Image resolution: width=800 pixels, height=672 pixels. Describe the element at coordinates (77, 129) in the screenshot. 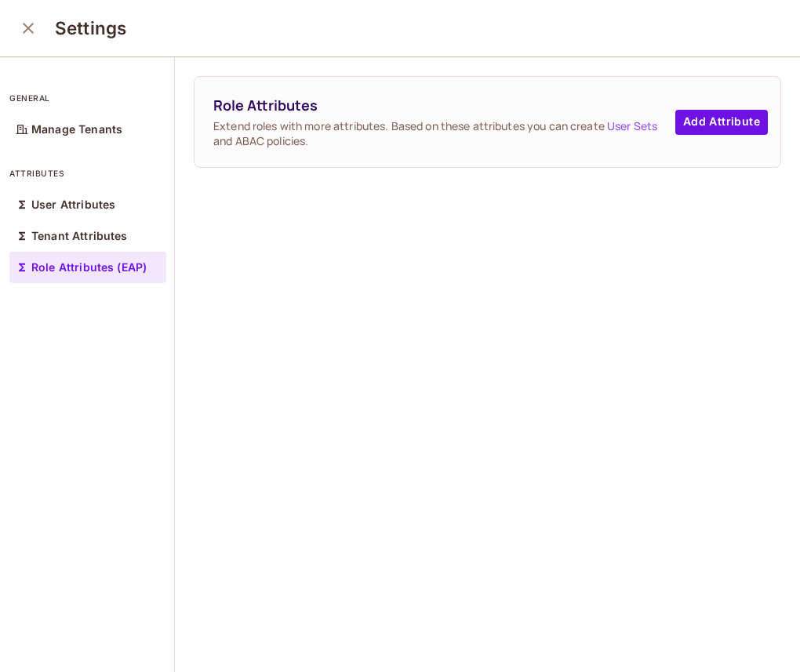

I see `p: Manage Tenants` at that location.